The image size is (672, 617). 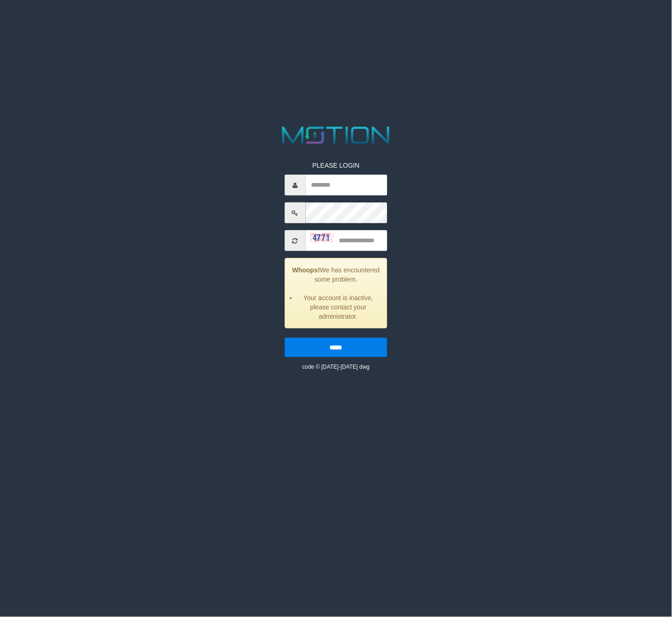 What do you see at coordinates (338, 307) in the screenshot?
I see `li: Your account is inactive, please contact your administrator.` at bounding box center [338, 307].